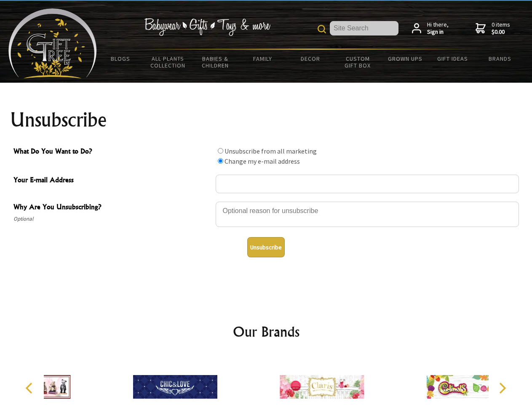  What do you see at coordinates (367, 214) in the screenshot?
I see `textarea: Why Are You Unsubscribing?` at bounding box center [367, 214].